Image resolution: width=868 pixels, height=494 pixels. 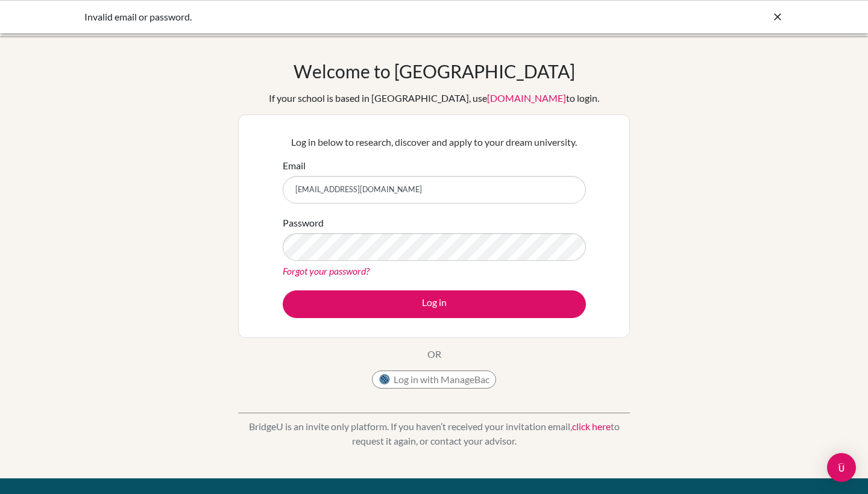 I want to click on p: BridgeU is an invite only platform. If you haven’t received your invitation email, to request it ..., so click(x=434, y=434).